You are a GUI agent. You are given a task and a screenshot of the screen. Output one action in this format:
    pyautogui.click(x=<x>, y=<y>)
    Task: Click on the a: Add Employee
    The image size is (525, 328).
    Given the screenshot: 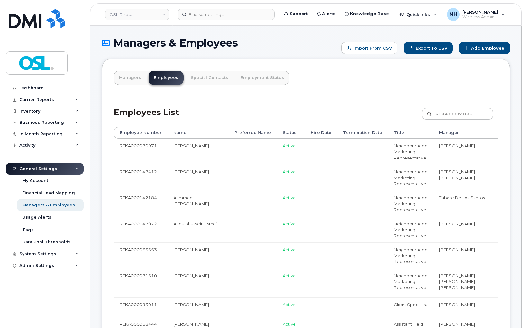 What is the action you would take?
    pyautogui.click(x=484, y=48)
    